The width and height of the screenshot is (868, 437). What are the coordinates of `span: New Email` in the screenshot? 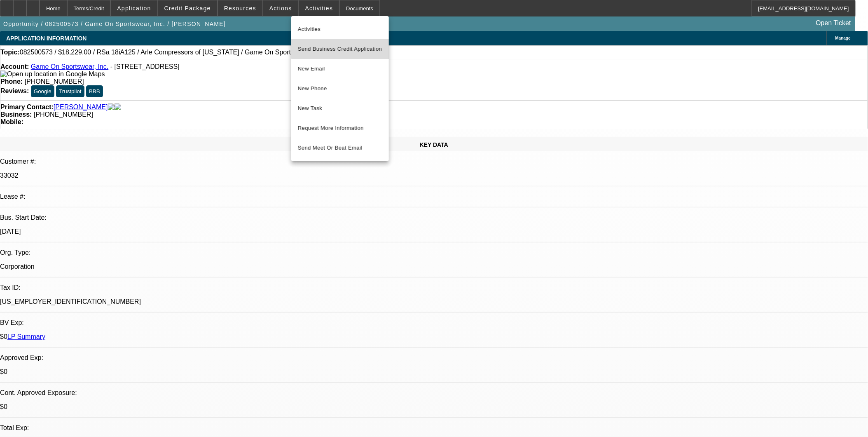 It's located at (340, 69).